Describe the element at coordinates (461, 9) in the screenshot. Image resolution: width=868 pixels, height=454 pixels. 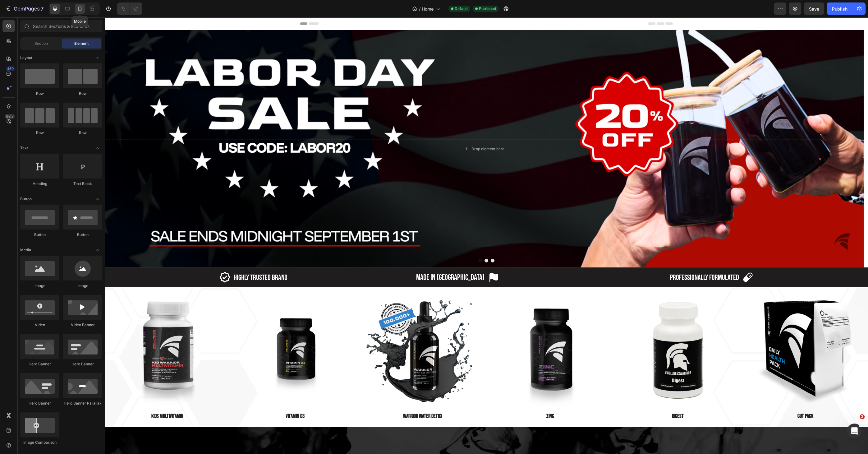
I see `span: Default` at that location.